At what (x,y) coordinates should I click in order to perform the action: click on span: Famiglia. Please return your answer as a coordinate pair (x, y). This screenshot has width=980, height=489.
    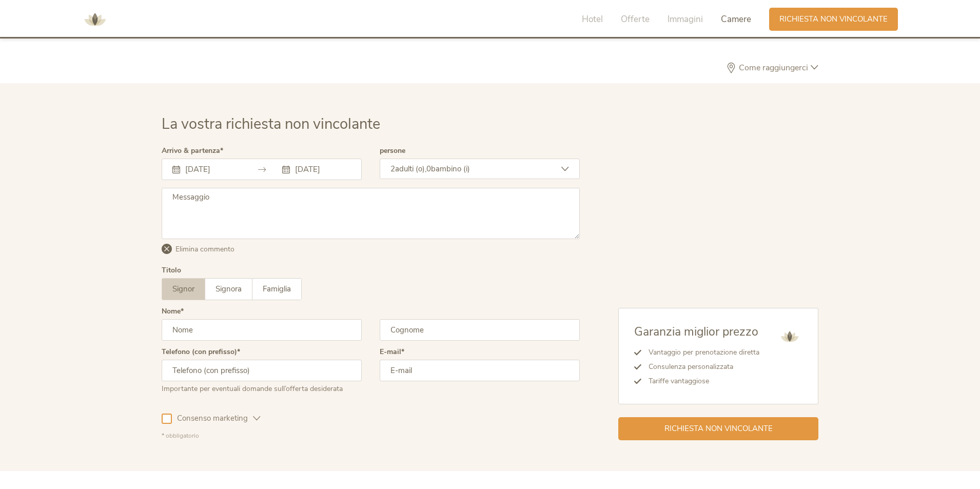
    Looking at the image, I should click on (276, 289).